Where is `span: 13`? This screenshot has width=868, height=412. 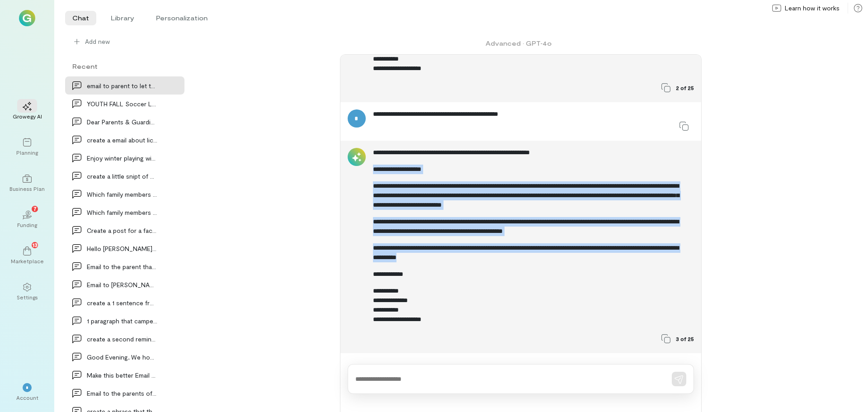
span: 13 is located at coordinates (35, 245).